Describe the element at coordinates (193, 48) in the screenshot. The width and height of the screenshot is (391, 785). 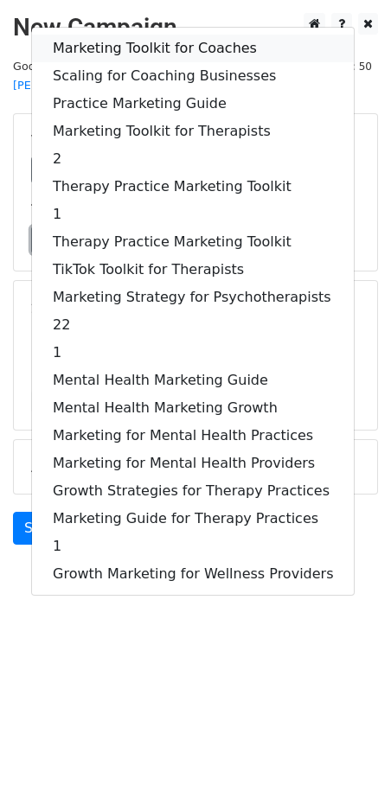
I see `a: Marketing Toolkit for Coaches` at that location.